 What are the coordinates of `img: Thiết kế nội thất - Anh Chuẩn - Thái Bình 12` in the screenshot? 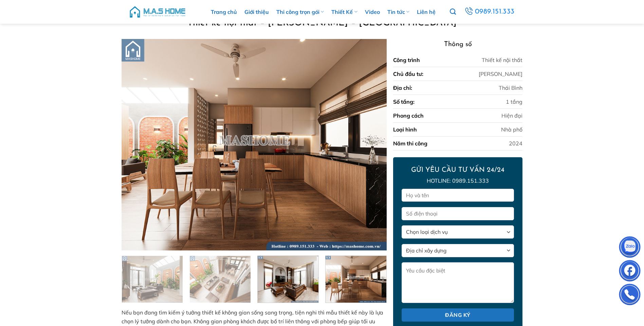 It's located at (356, 278).